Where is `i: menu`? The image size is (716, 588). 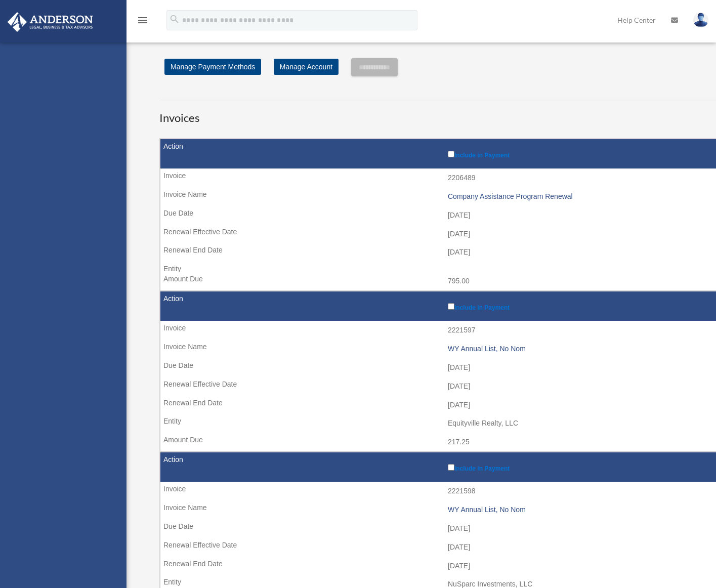
i: menu is located at coordinates (143, 20).